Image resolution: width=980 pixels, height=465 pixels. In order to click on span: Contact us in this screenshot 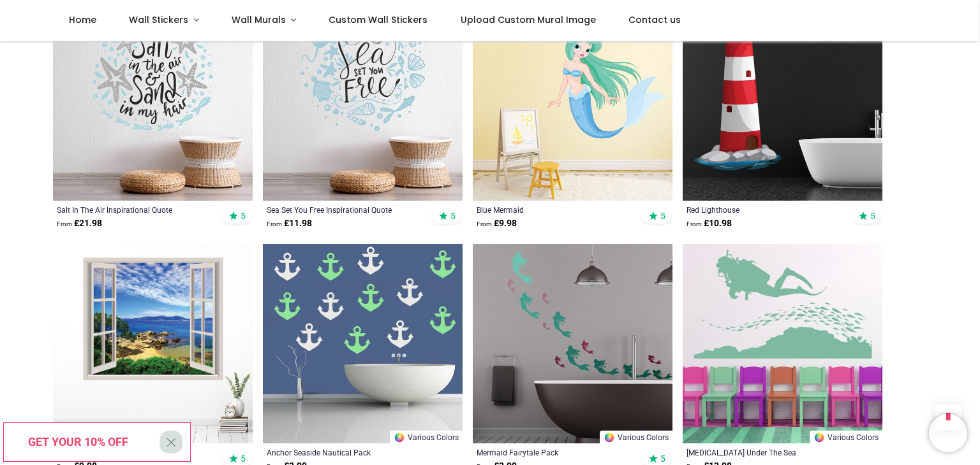, I will do `click(654, 20)`.